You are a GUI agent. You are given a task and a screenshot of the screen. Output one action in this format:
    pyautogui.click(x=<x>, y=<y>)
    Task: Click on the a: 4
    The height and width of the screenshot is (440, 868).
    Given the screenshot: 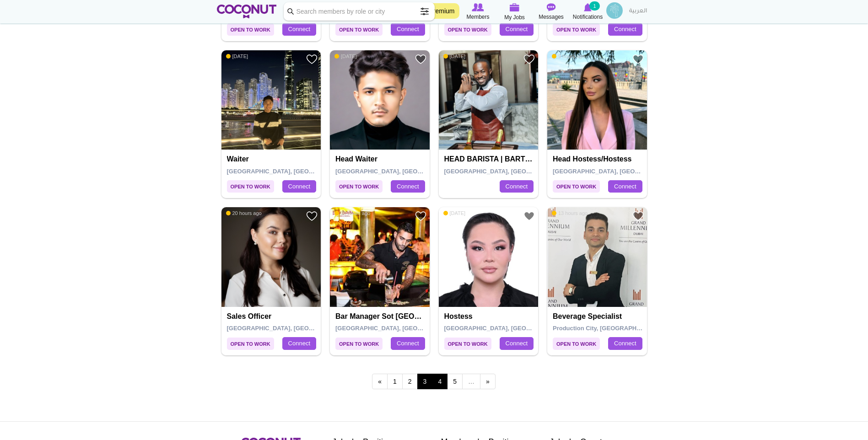 What is the action you would take?
    pyautogui.click(x=440, y=382)
    